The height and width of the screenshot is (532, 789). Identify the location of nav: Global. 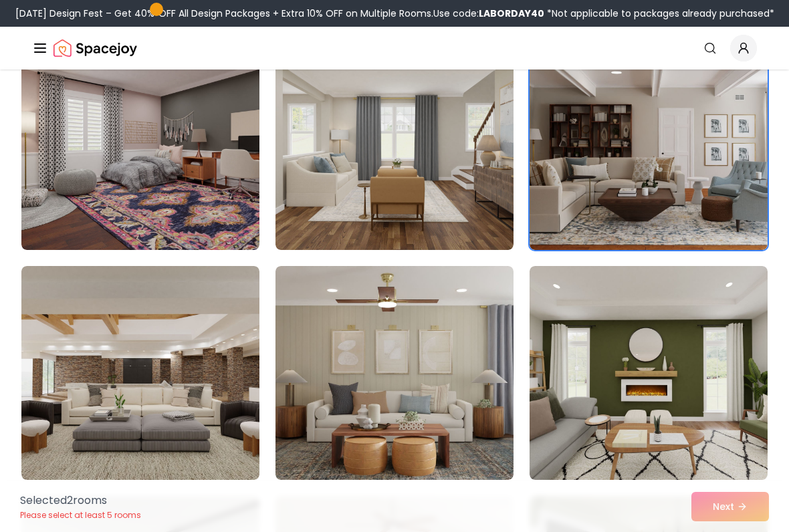
(395, 49).